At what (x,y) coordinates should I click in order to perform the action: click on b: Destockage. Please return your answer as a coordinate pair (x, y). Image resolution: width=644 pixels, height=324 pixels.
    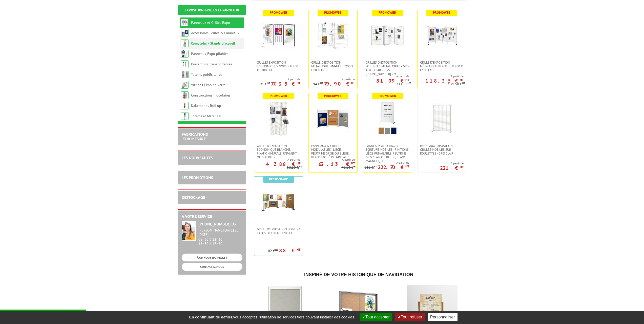
    Looking at the image, I should click on (278, 179).